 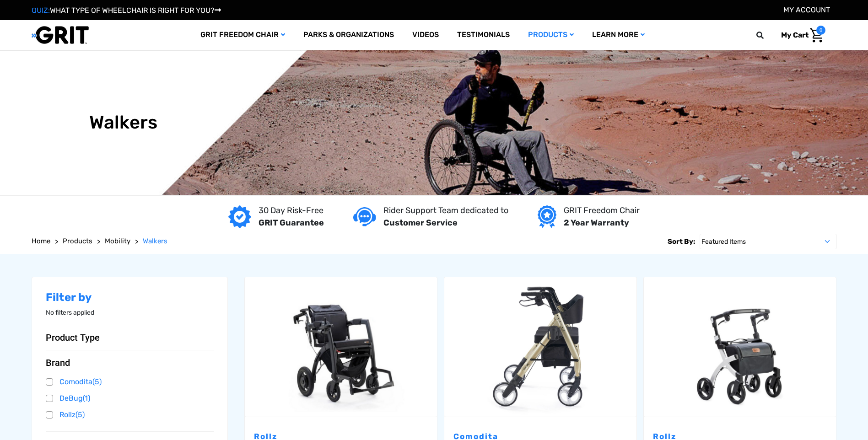 What do you see at coordinates (291, 210) in the screenshot?
I see `p: 30 Day Risk-Free` at bounding box center [291, 210].